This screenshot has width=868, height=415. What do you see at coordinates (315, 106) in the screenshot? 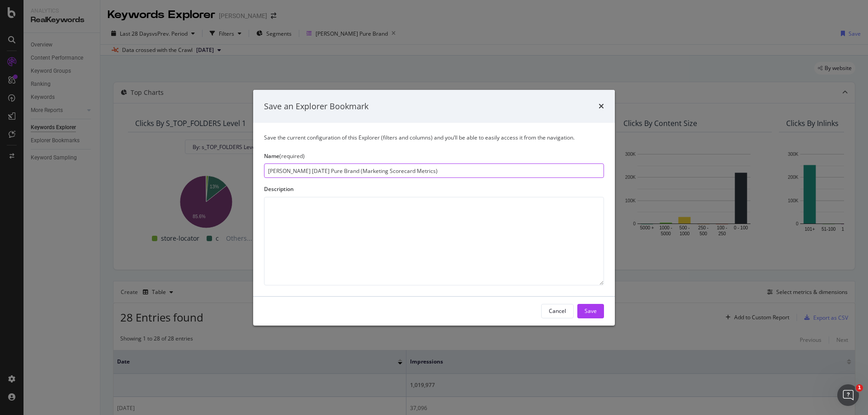
I see `div: Save an Explorer Bookmark` at bounding box center [315, 106].